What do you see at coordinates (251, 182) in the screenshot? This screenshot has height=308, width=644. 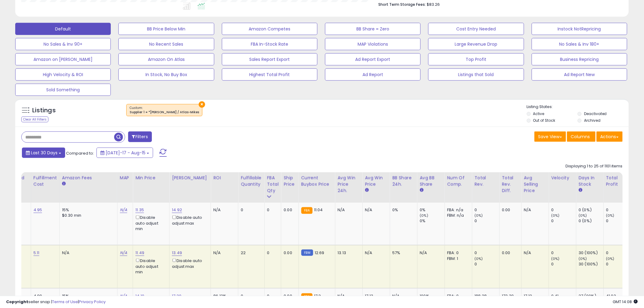 I see `div: Fulfillable Quantity` at bounding box center [251, 182].